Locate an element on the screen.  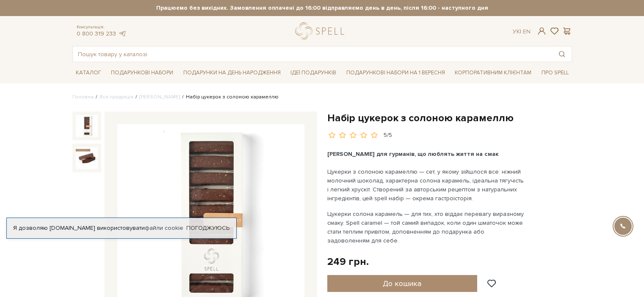
button: До кошика is located at coordinates (402, 283).